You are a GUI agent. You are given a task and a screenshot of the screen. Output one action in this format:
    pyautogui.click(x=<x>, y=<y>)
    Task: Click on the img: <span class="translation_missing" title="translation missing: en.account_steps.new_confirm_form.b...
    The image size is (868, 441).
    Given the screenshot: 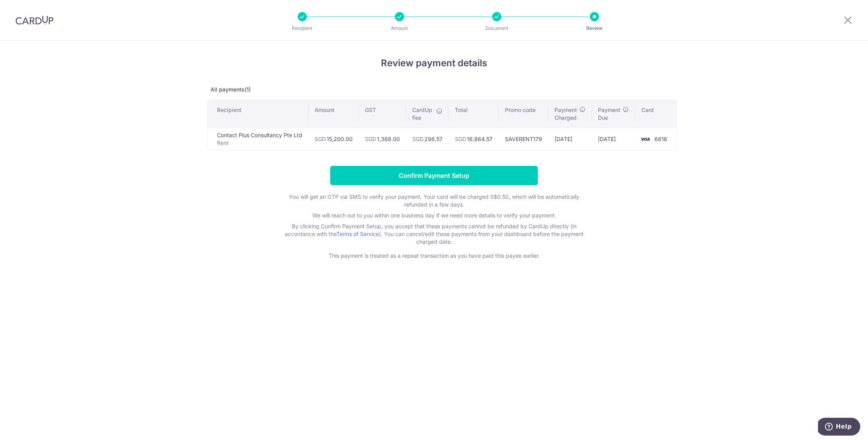 What is the action you would take?
    pyautogui.click(x=645, y=139)
    